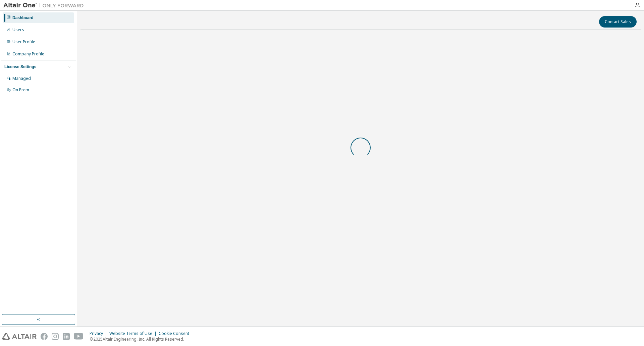 Image resolution: width=644 pixels, height=346 pixels. What do you see at coordinates (22, 67) in the screenshot?
I see `div: License Settings` at bounding box center [22, 67].